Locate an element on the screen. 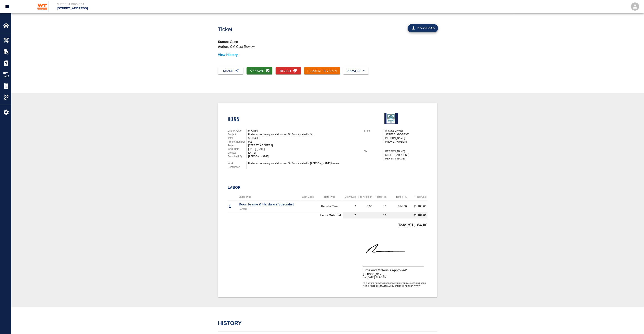 This screenshot has height=334, width=644. td: 8.00 is located at coordinates (366, 206).